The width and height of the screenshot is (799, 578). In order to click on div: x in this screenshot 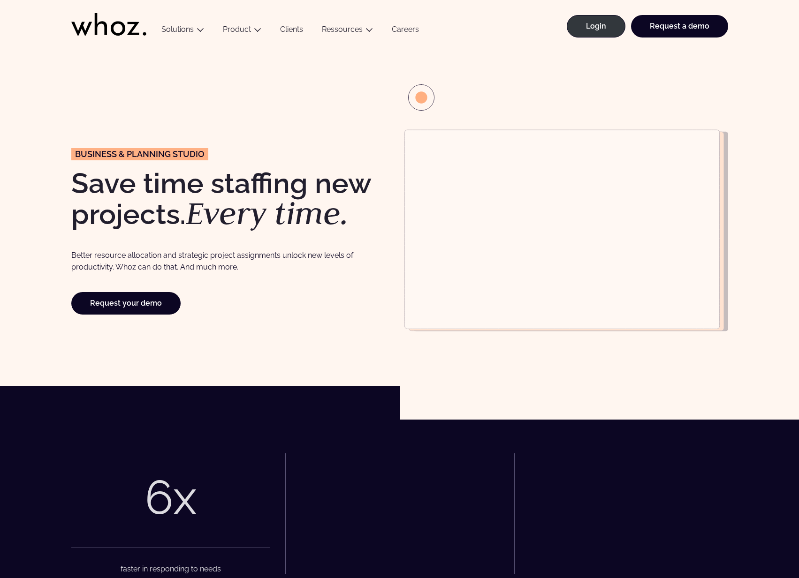, I will do `click(185, 497)`.